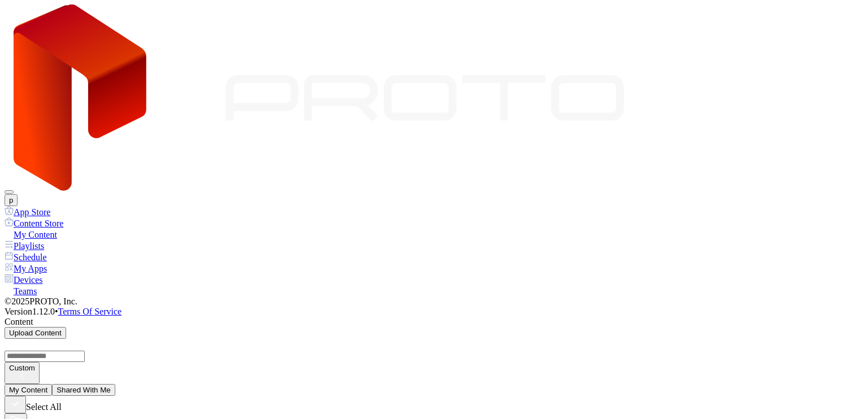 This screenshot has width=868, height=419. Describe the element at coordinates (43, 407) in the screenshot. I see `span: Select All` at that location.